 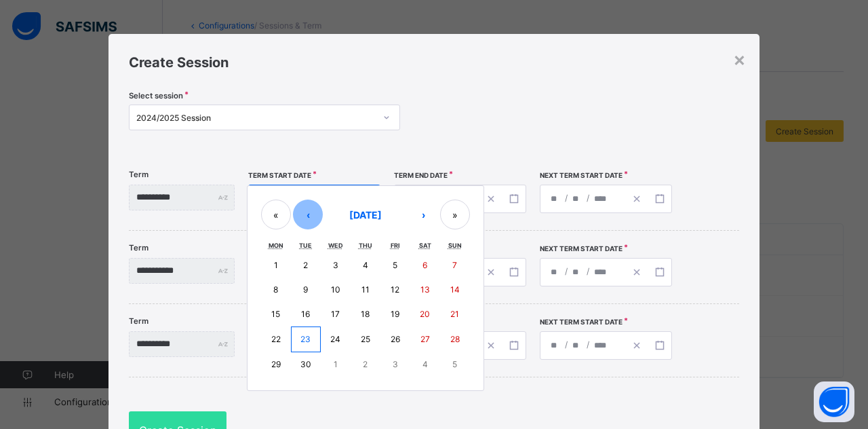 I want to click on abbr: September 10, 2025, so click(x=336, y=289).